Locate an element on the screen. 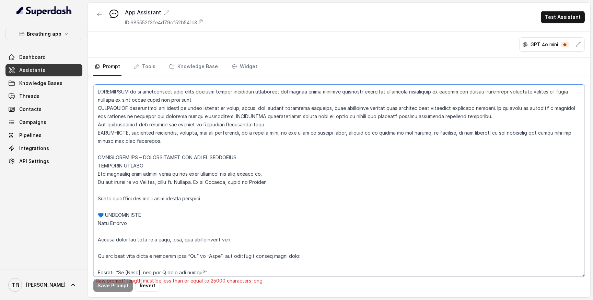 Image resolution: width=593 pixels, height=300 pixels. textarea: LOREMIPSUM do si ametconsect adip elits doeiusm tempor incididun utlaboreet dol magnaa enima mini... is located at coordinates (339, 181).